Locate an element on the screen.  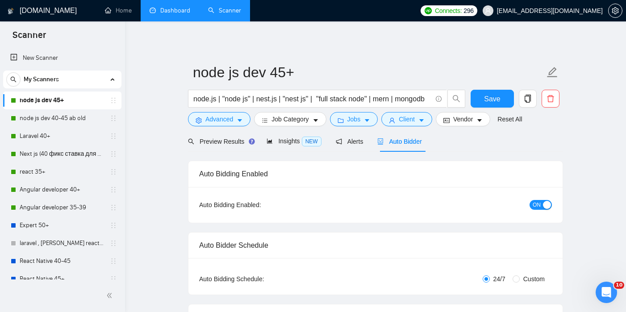
span: Save is located at coordinates (492, 99).